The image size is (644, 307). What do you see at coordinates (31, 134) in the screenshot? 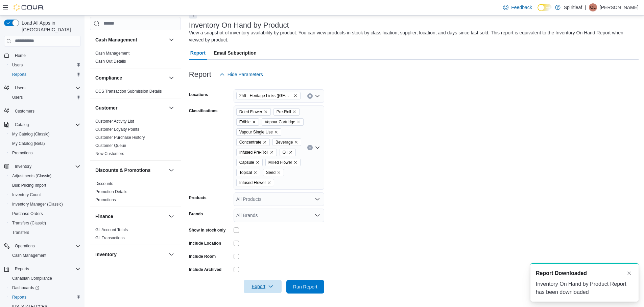
I see `span: My Catalog (Classic)` at bounding box center [31, 134].